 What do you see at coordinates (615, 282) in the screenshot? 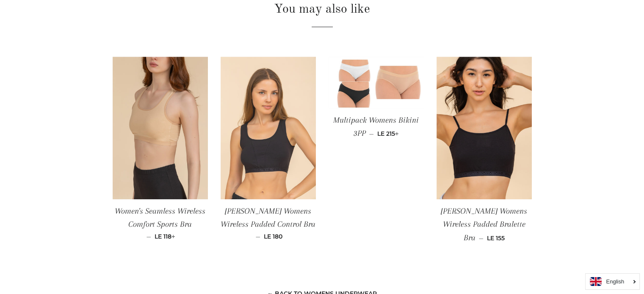
I see `i: English` at bounding box center [615, 282].